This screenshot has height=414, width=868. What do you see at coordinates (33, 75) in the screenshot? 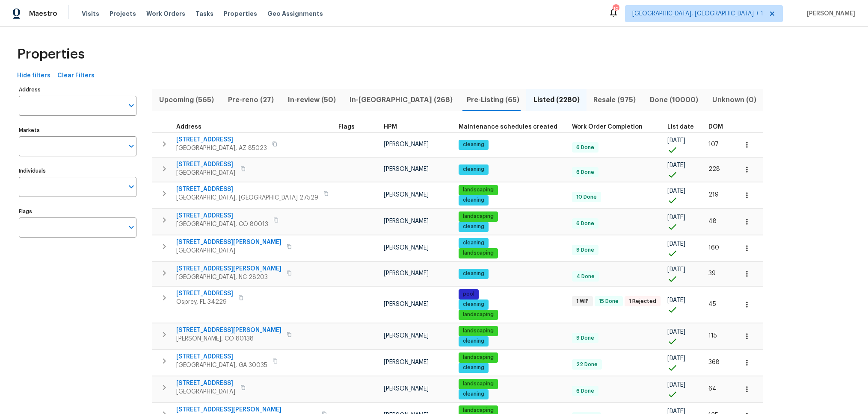
I see `button: Hide filters` at bounding box center [33, 75].